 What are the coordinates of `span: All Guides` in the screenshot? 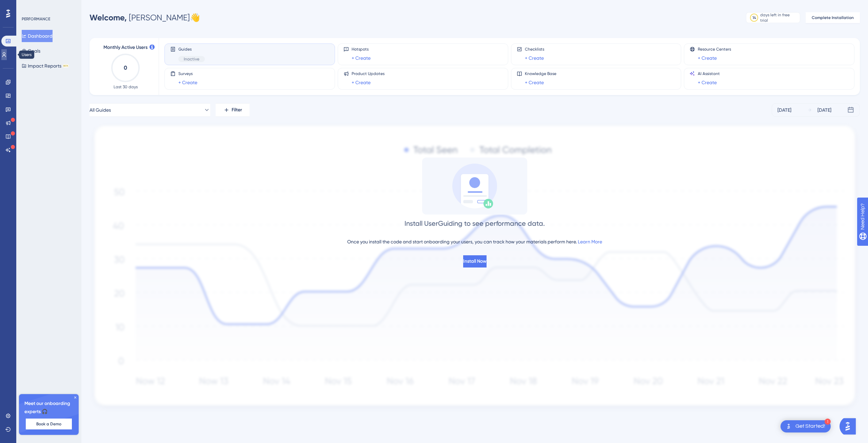 It's located at (100, 110).